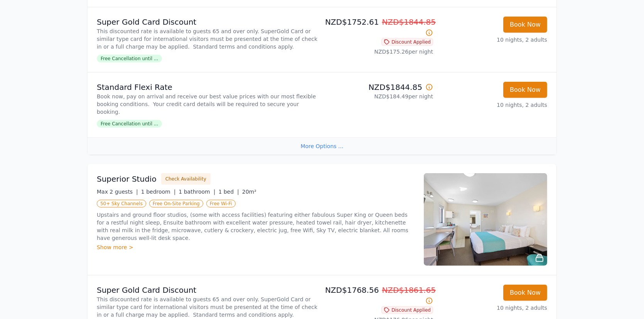  Describe the element at coordinates (117, 192) in the screenshot. I see `span: Max 2 guests |` at that location.